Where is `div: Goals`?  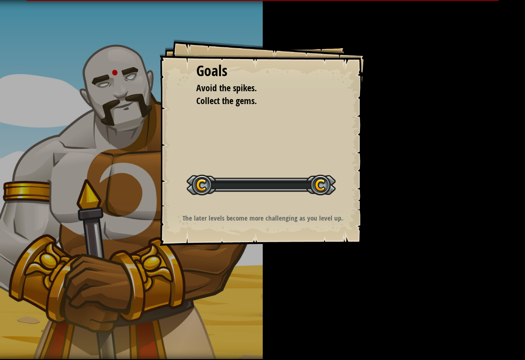 div: Goals is located at coordinates (263, 71).